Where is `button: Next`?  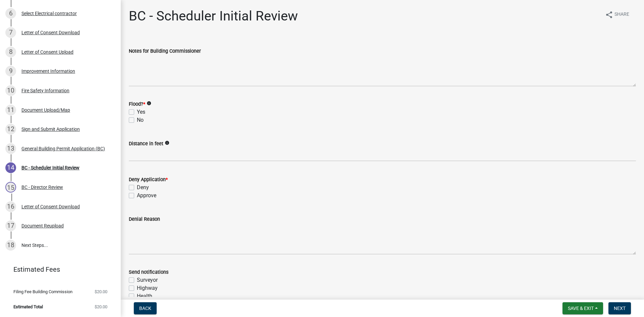
button: Next is located at coordinates (620, 308).